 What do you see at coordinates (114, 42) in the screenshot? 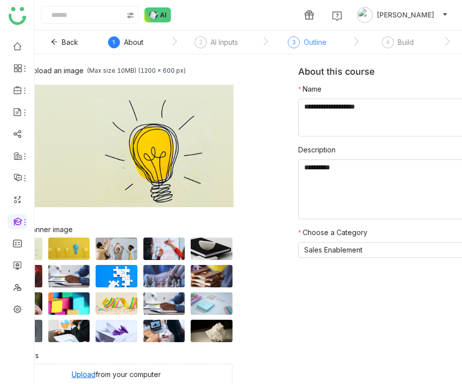
I see `span: 1` at bounding box center [114, 42].